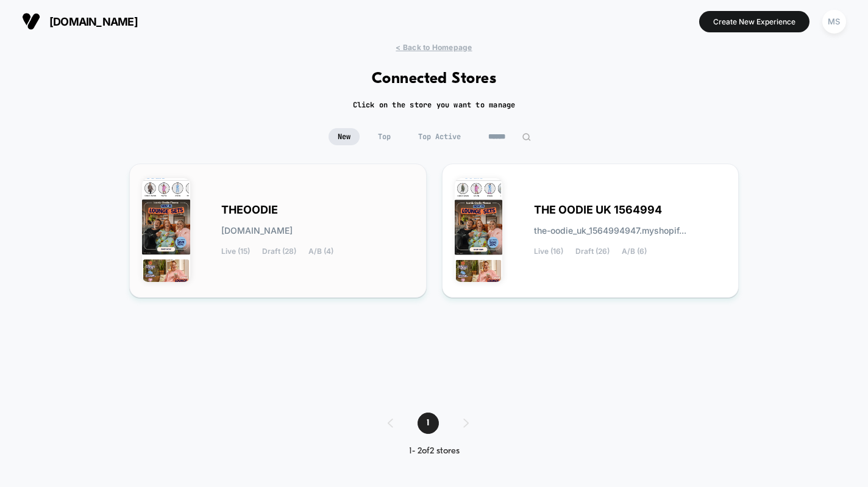 The height and width of the screenshot is (487, 868). I want to click on span: < Back to Homepage, so click(434, 47).